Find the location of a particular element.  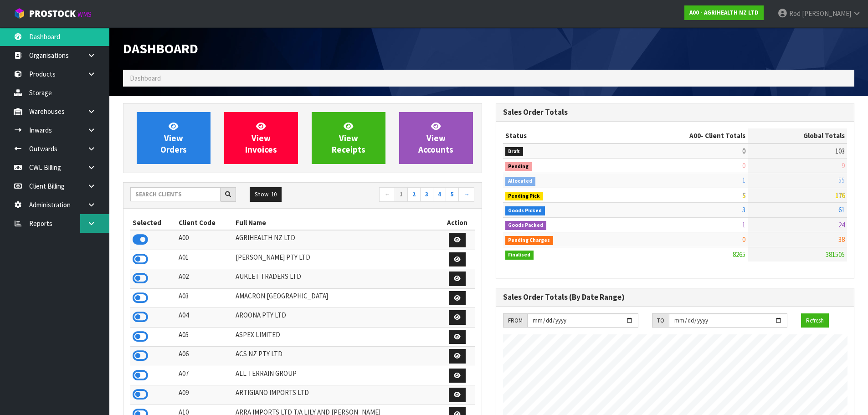

span: 61 is located at coordinates (842, 210).